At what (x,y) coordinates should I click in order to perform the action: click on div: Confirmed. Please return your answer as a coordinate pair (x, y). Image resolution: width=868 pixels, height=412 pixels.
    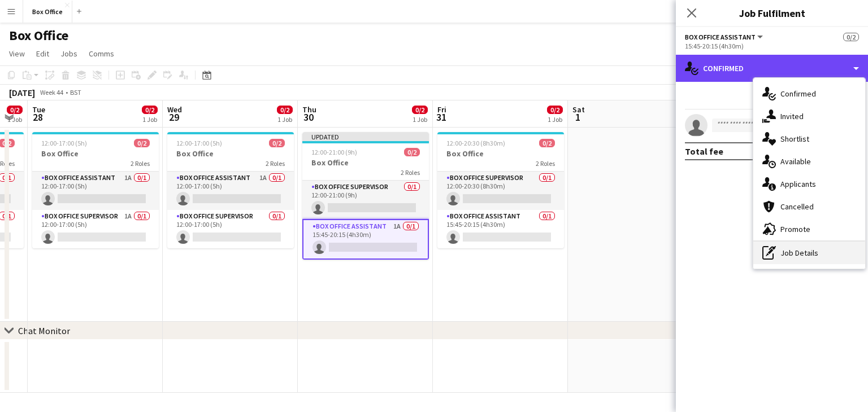
    Looking at the image, I should click on (772, 69).